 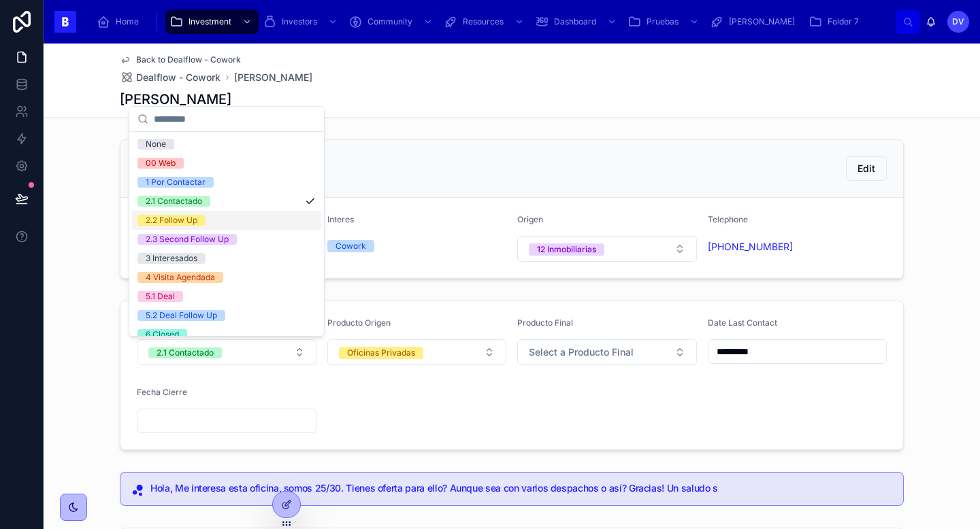 I want to click on span: Interes, so click(x=340, y=219).